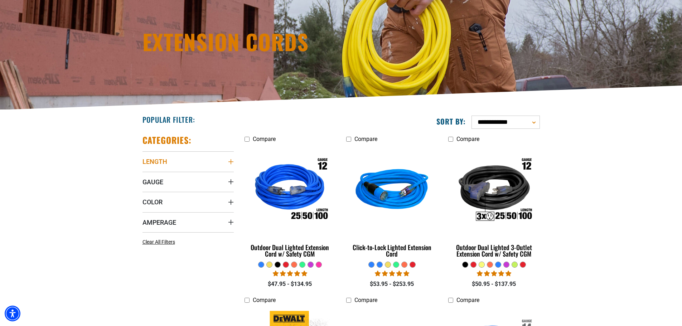 The height and width of the screenshot is (326, 682). I want to click on summary: Length, so click(188, 162).